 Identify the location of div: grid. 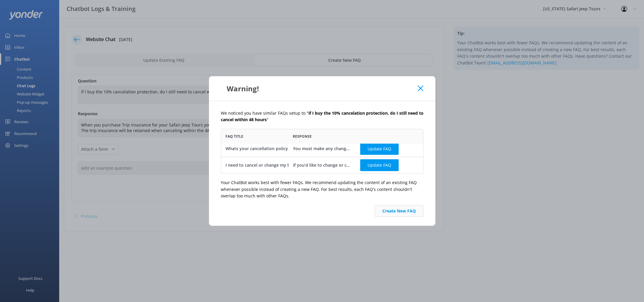
(322, 159).